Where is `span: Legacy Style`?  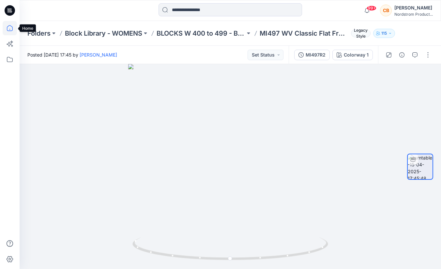
span: Legacy Style is located at coordinates (361, 33).